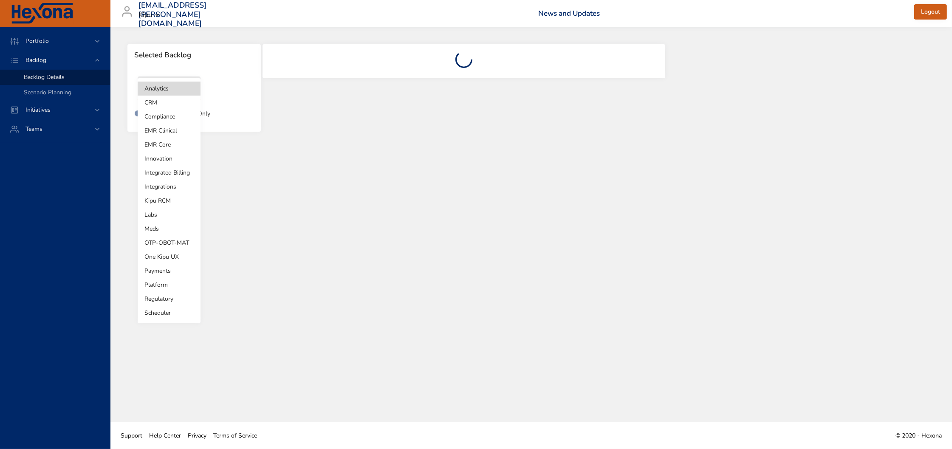  I want to click on li: Kipu RCM, so click(169, 200).